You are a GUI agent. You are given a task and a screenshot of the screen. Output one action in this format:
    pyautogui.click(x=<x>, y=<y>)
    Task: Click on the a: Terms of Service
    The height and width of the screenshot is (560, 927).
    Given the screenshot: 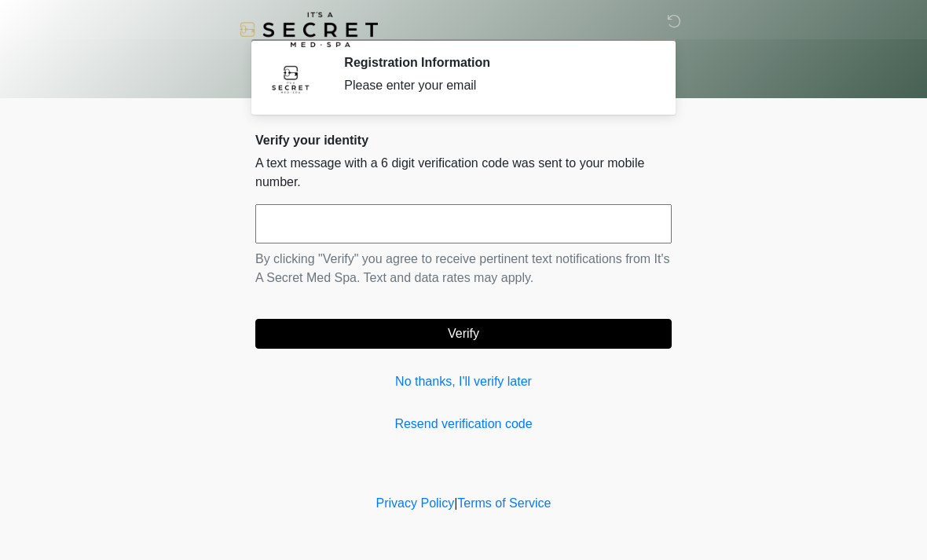 What is the action you would take?
    pyautogui.click(x=504, y=503)
    